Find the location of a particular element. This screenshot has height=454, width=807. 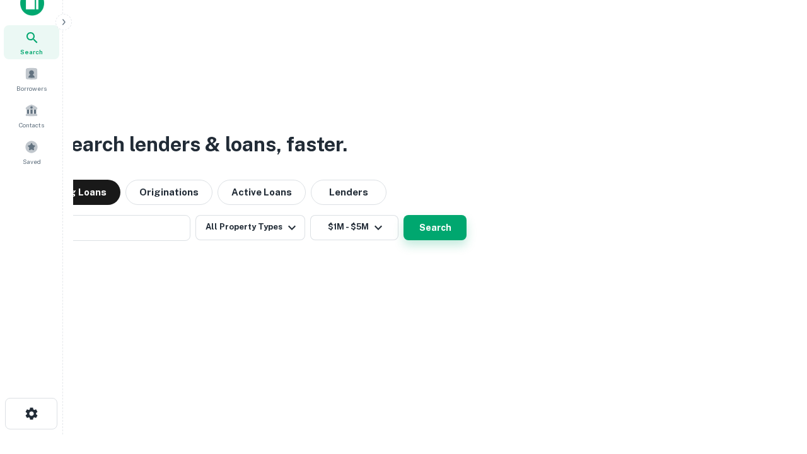

button: All Property Types is located at coordinates (250, 227).